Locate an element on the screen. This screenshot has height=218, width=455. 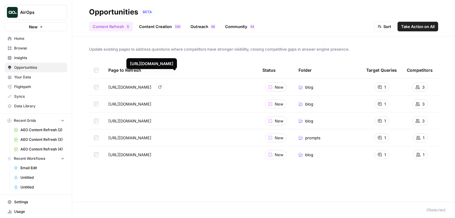
span: prompts is located at coordinates (313, 138).